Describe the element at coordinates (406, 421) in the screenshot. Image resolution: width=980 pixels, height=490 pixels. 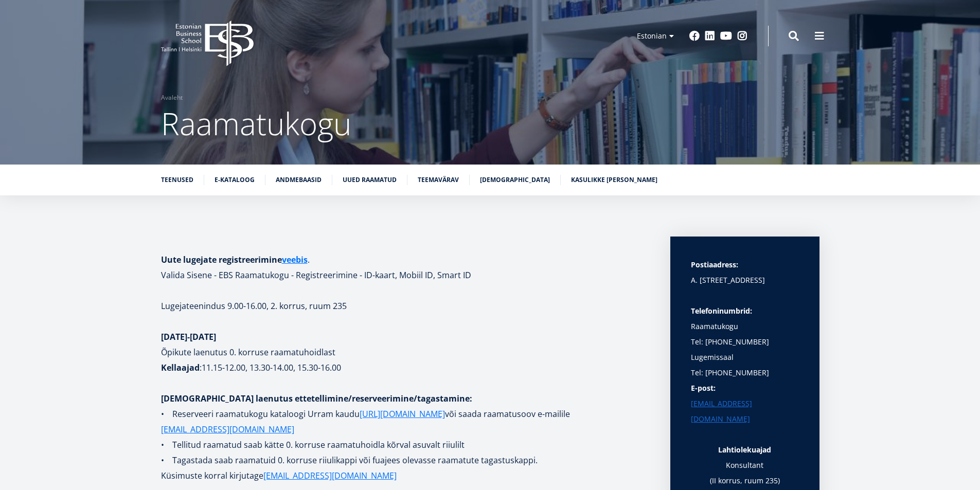
I see `p: • Reserveeri raamatukogu kataloogi Urram kaudu või saada raamatusoov e-mailile` at that location.